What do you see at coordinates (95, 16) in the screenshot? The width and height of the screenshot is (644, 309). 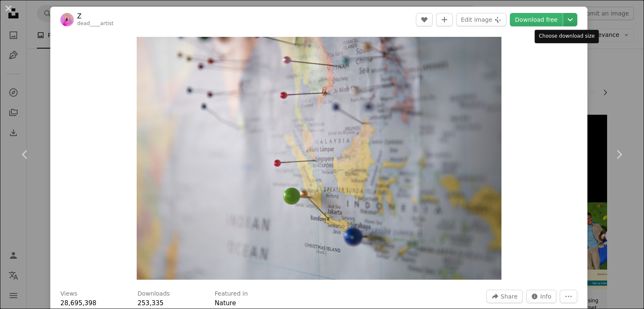 I see `a: Z` at bounding box center [95, 16].